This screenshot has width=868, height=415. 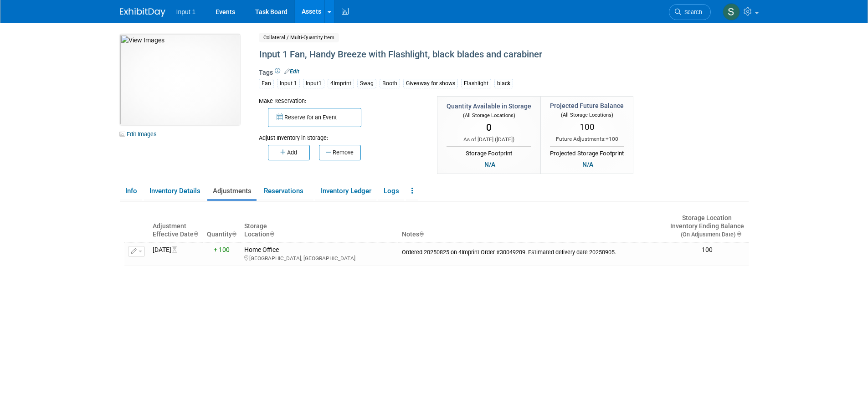 I want to click on span: 0, so click(x=489, y=127).